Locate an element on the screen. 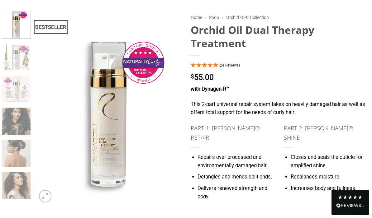 This screenshot has height=218, width=372. a: Orchid Oil® Collection is located at coordinates (247, 17).